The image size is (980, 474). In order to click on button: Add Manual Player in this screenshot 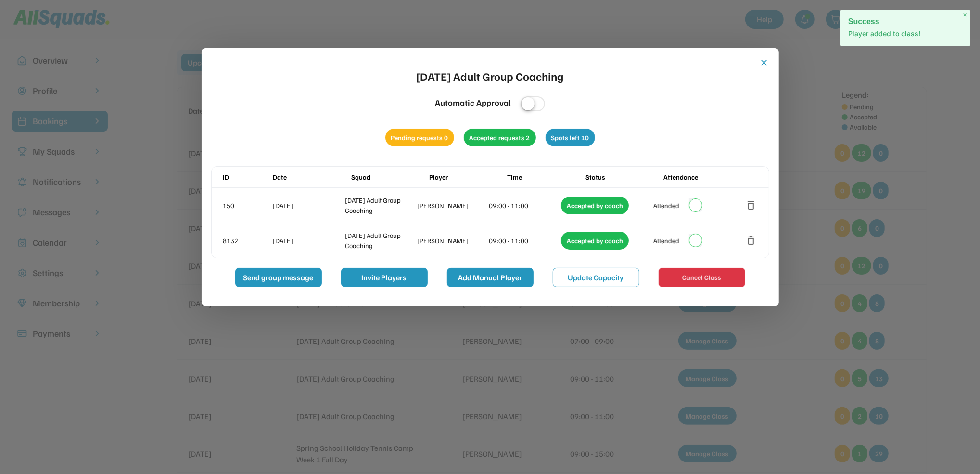, I will do `click(491, 277)`.